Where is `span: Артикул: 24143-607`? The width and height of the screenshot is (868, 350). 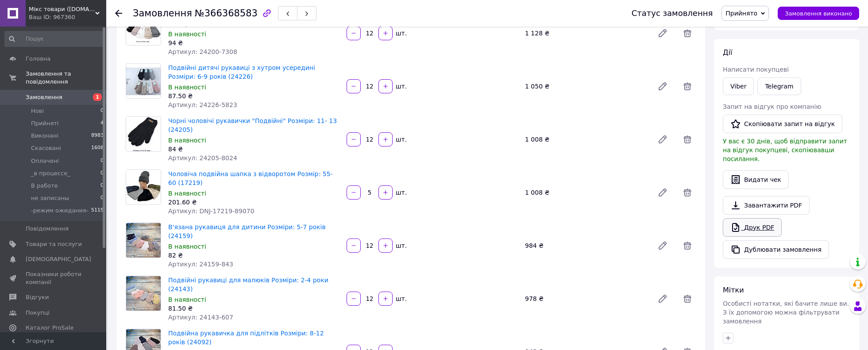 span: Артикул: 24143-607 is located at coordinates (200, 317).